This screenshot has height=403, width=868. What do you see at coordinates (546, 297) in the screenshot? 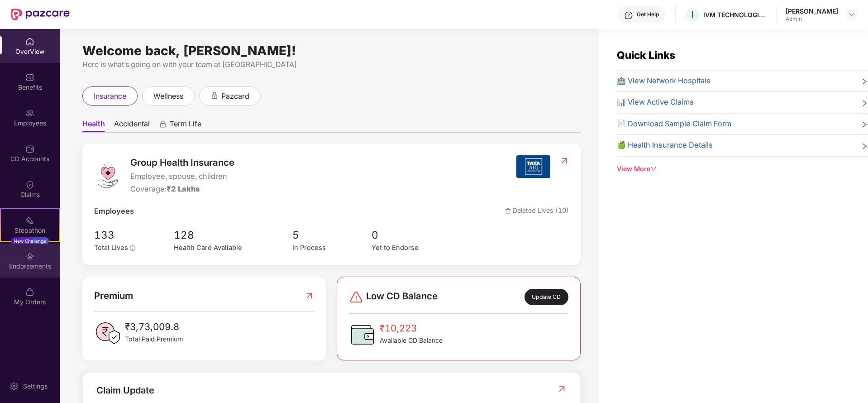
I see `div: Update CD` at bounding box center [546, 297].